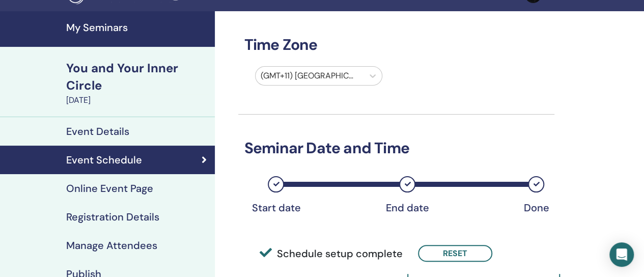  I want to click on h4: Registration Details, so click(112, 217).